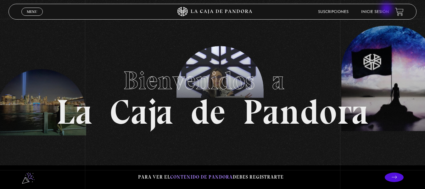 The height and width of the screenshot is (189, 425). Describe the element at coordinates (32, 17) in the screenshot. I see `span: Cerrar` at that location.